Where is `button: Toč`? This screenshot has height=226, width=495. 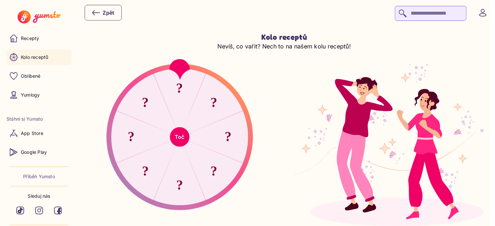 button: Toč is located at coordinates (180, 137).